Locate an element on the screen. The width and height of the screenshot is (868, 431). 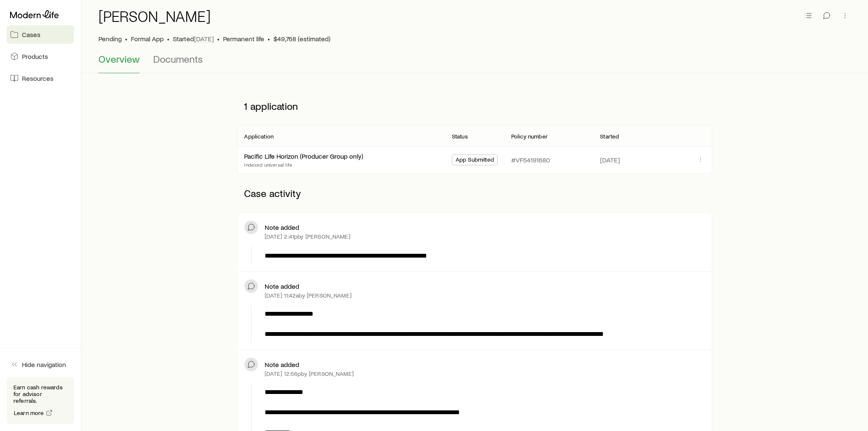
span: Overview is located at coordinates (119, 59).